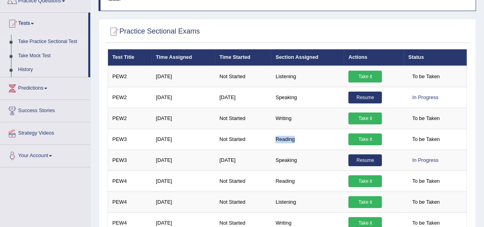 The image size is (484, 227). I want to click on a: Take Mock Test, so click(51, 56).